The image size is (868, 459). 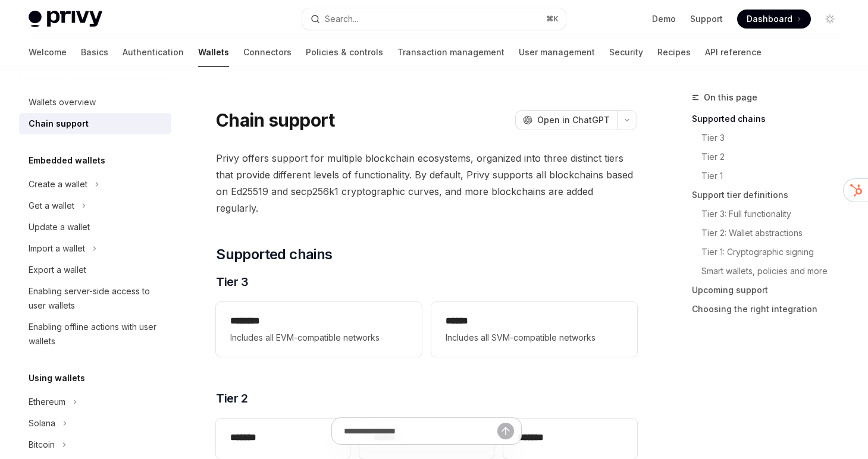 What do you see at coordinates (274, 254) in the screenshot?
I see `span: Supported chains` at bounding box center [274, 254].